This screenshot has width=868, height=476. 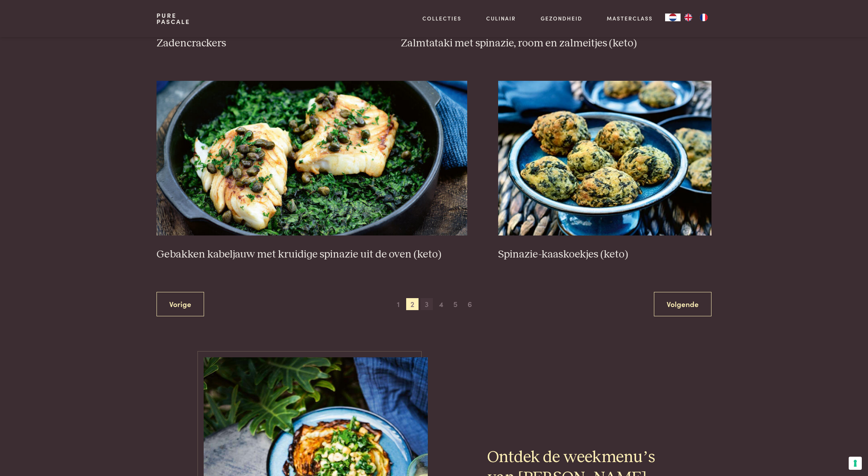 I want to click on h3: Zadencrackers, so click(x=263, y=43).